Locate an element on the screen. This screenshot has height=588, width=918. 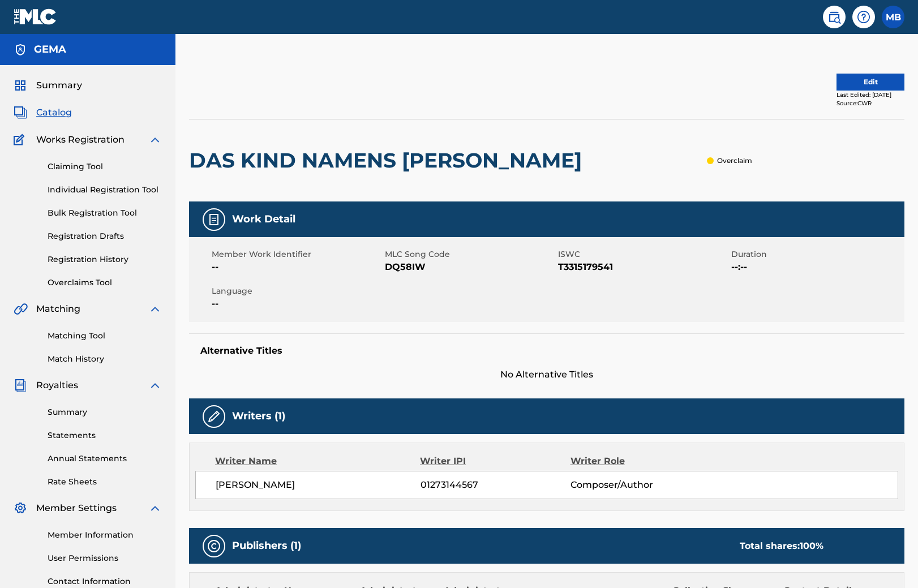
span: Member Settings is located at coordinates (77, 508).